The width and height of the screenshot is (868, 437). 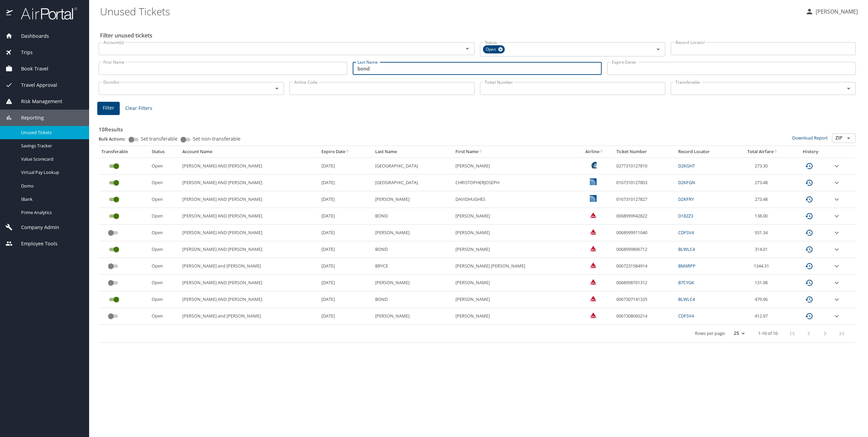 I want to click on span: Book Travel, so click(x=30, y=69).